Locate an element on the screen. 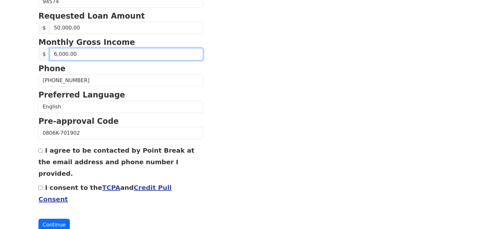 Image resolution: width=492 pixels, height=229 pixels. input: Requested Loan Amount is located at coordinates (126, 28).